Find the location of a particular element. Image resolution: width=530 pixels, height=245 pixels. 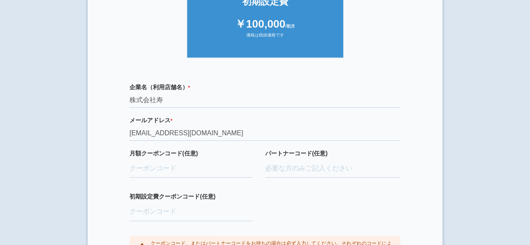

div: 価格は税抜価格です is located at coordinates (265, 39).